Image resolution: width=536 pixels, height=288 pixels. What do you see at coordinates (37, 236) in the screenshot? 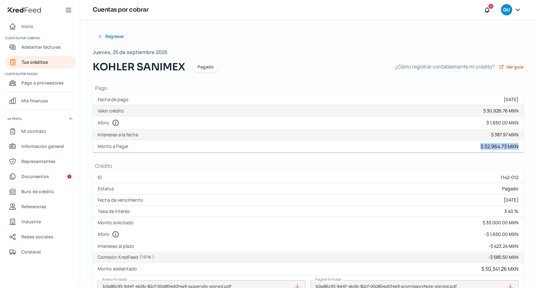
I see `span: Redes sociales` at bounding box center [37, 236].